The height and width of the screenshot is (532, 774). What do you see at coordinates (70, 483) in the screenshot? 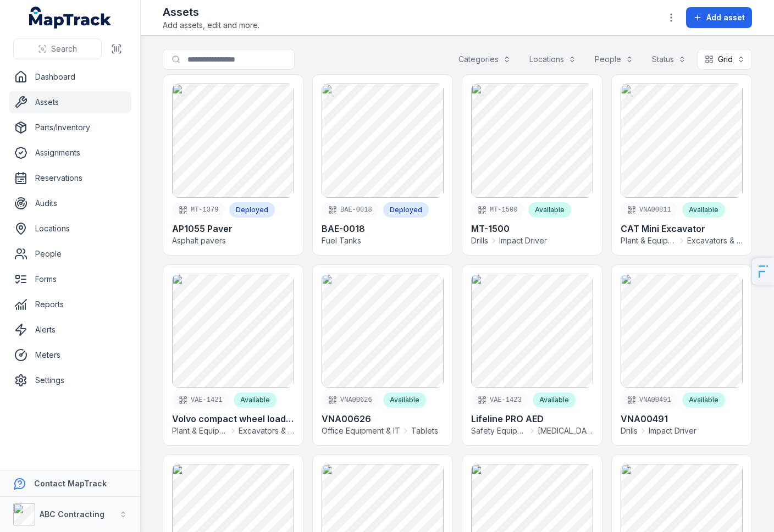
I see `strong: Contact MapTrack` at bounding box center [70, 483].